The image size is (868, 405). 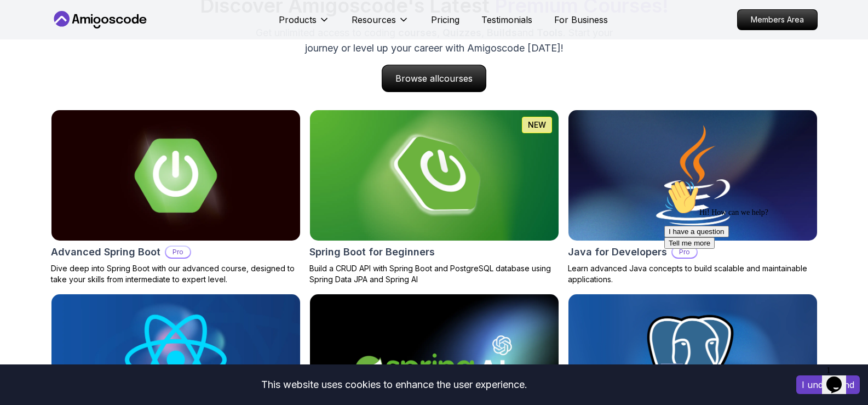 What do you see at coordinates (304, 24) in the screenshot?
I see `button: Products` at bounding box center [304, 24].